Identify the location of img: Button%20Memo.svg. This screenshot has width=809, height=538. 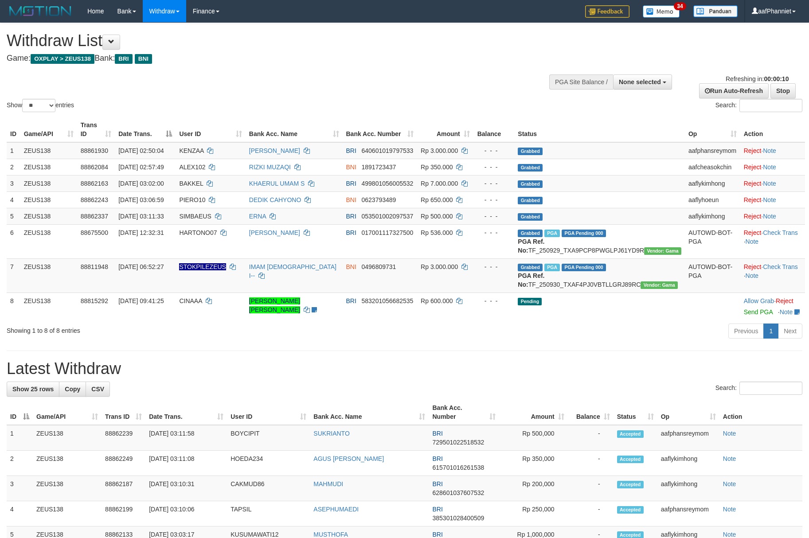
(661, 12).